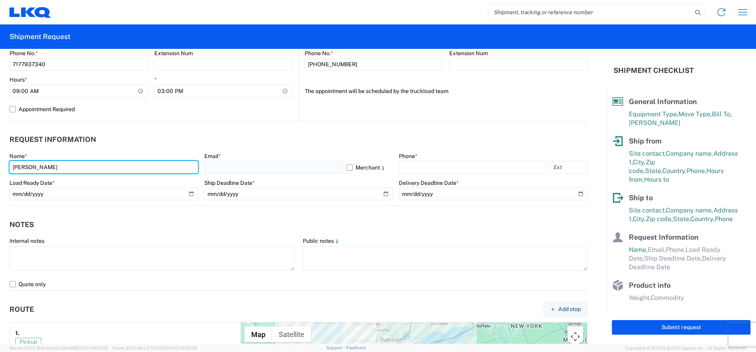 This screenshot has width=756, height=352. I want to click on a: Feedback, so click(356, 347).